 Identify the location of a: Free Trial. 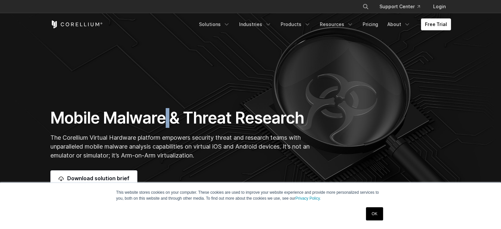
(436, 24).